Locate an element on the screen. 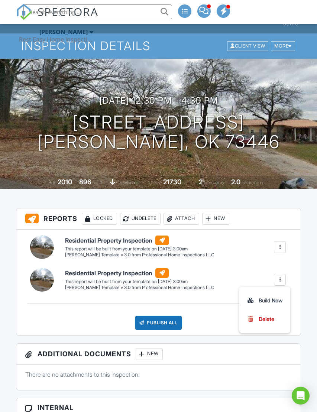 The image size is (317, 412). div: 896 is located at coordinates (85, 182).